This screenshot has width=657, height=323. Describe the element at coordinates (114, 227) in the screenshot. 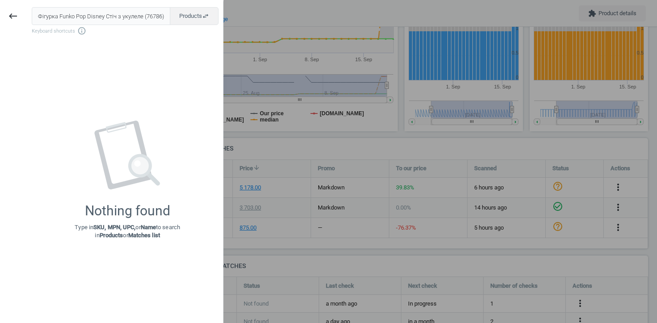

I see `strong: SKU, MPN, UPC,` at that location.